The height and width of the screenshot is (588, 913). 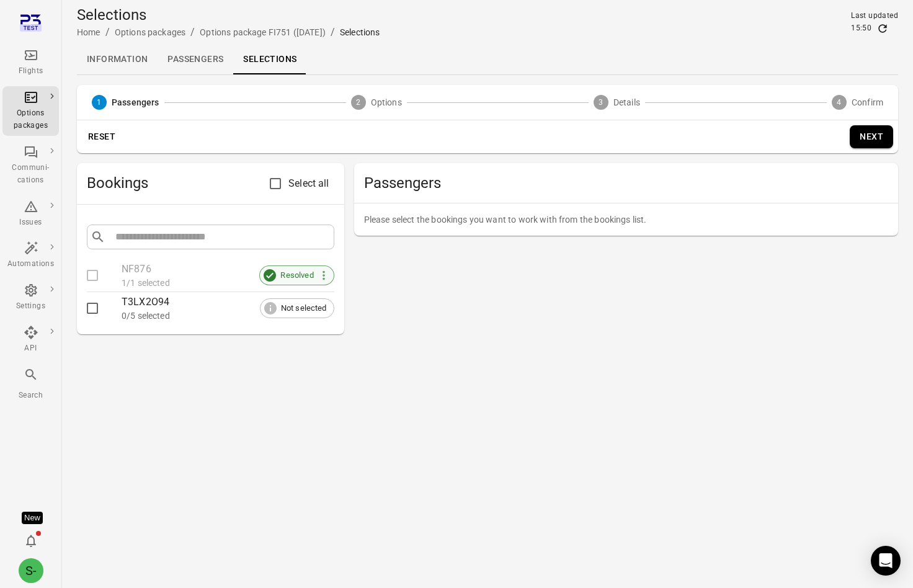 What do you see at coordinates (89, 32) in the screenshot?
I see `a: Home` at bounding box center [89, 32].